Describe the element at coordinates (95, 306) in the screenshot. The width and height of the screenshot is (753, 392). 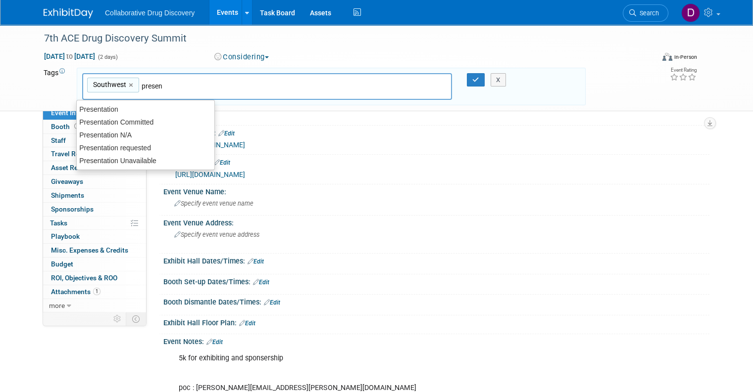
I see `a: more` at that location.